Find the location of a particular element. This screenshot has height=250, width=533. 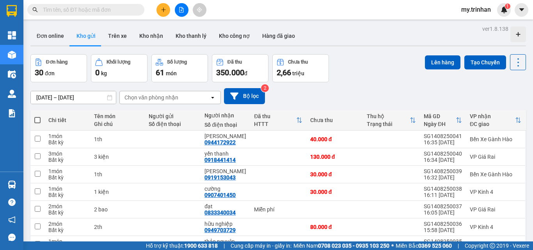

input: Select a date range. is located at coordinates (73, 98).